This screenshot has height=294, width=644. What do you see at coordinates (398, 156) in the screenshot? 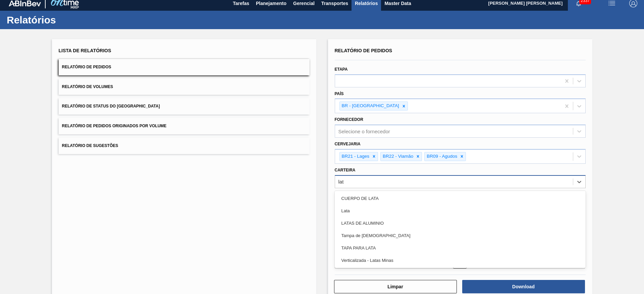
I see `div: BR22 - Viamão` at bounding box center [398, 156].